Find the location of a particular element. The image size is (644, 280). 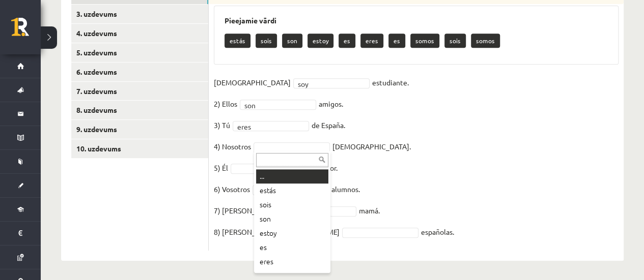

div: son is located at coordinates (292, 219).